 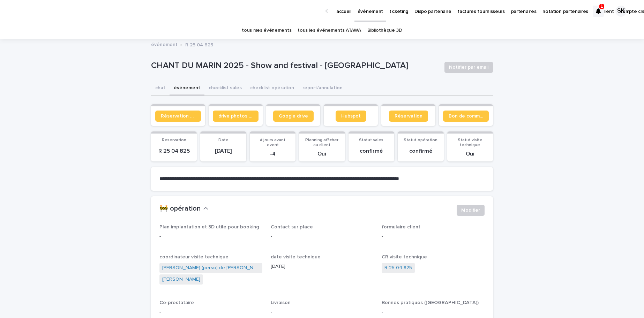 What do you see at coordinates (292, 227) in the screenshot?
I see `span: Contact sur place` at bounding box center [292, 227].